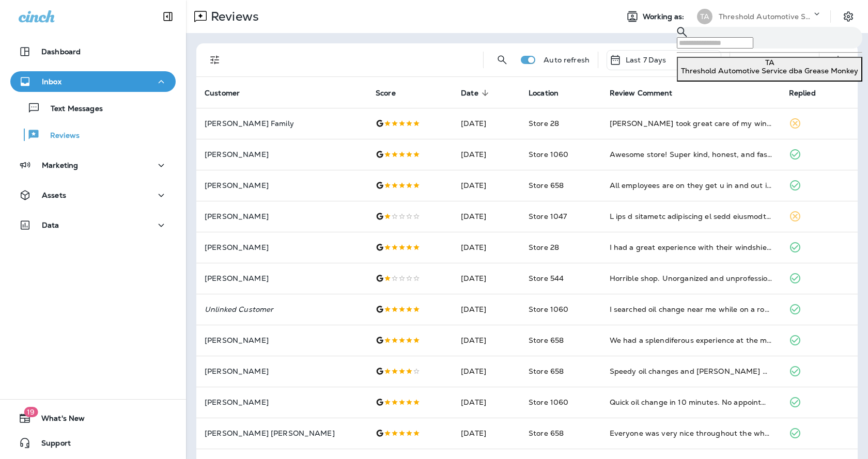 Image resolution: width=868 pixels, height=459 pixels. I want to click on p: Last 7 Days, so click(645, 60).